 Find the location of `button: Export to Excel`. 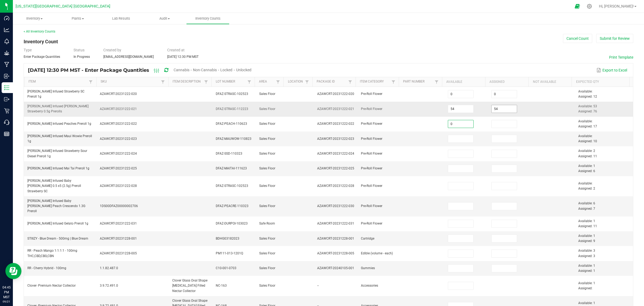

button: Export to Excel is located at coordinates (612, 70).